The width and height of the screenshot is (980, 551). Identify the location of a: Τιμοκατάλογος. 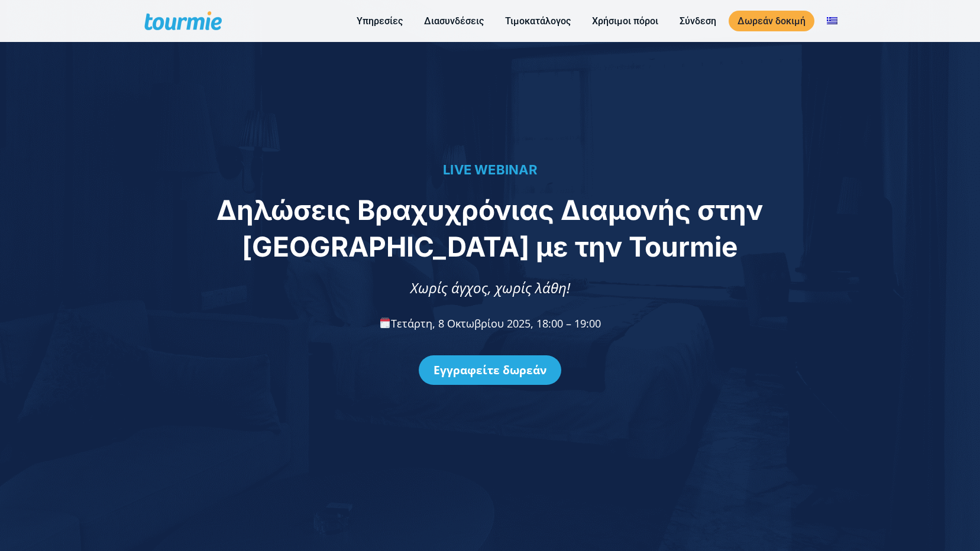
(538, 21).